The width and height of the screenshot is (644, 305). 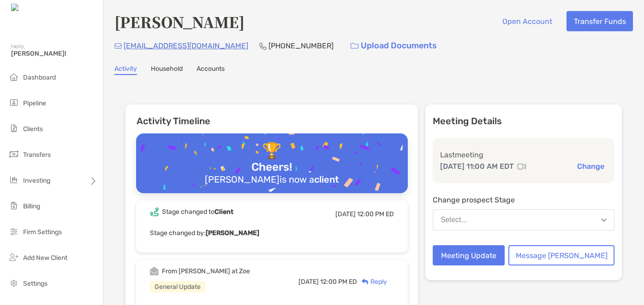 What do you see at coordinates (14, 129) in the screenshot?
I see `img: clients icon` at bounding box center [14, 129].